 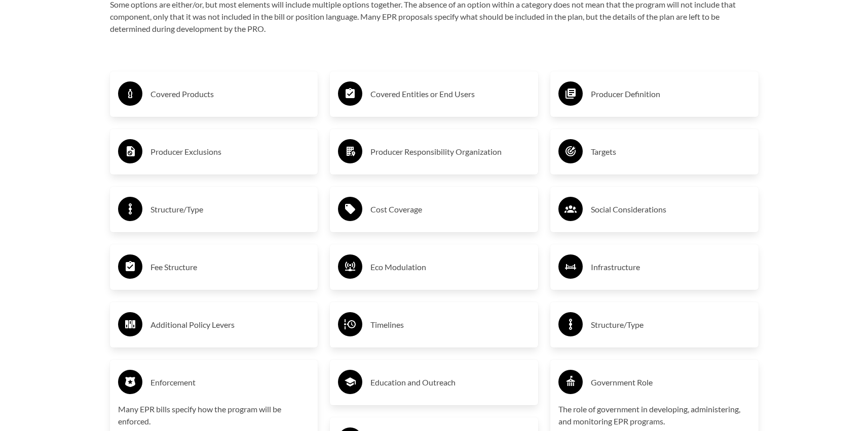 I want to click on h3: Fee Structure, so click(x=230, y=267).